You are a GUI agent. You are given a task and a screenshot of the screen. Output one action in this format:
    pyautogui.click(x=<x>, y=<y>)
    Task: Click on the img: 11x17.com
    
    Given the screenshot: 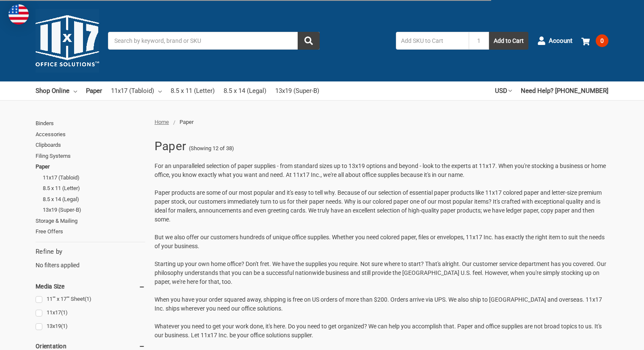 What is the action you would take?
    pyautogui.click(x=67, y=41)
    